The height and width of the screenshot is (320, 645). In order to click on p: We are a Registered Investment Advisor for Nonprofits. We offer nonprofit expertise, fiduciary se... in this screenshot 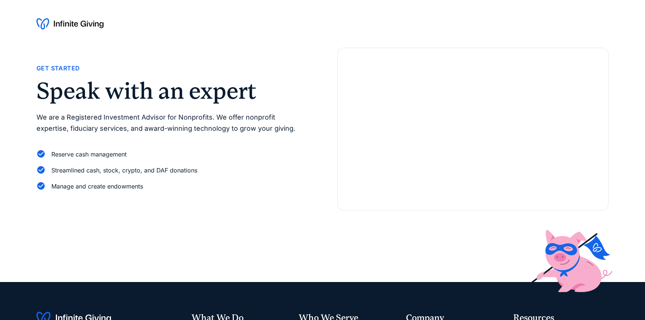, I will do `click(172, 123)`.